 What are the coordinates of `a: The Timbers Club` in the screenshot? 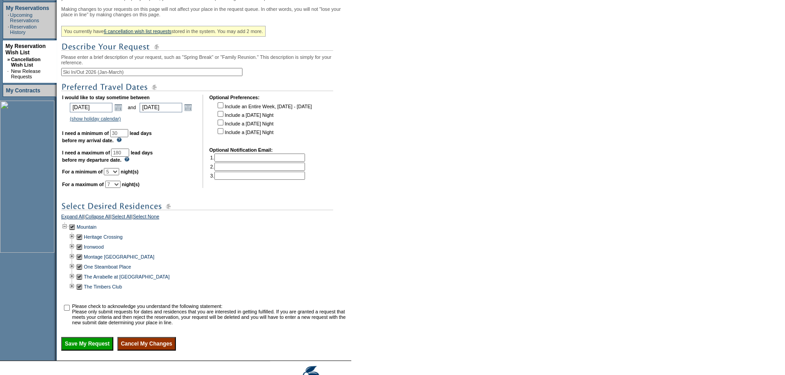 It's located at (103, 287).